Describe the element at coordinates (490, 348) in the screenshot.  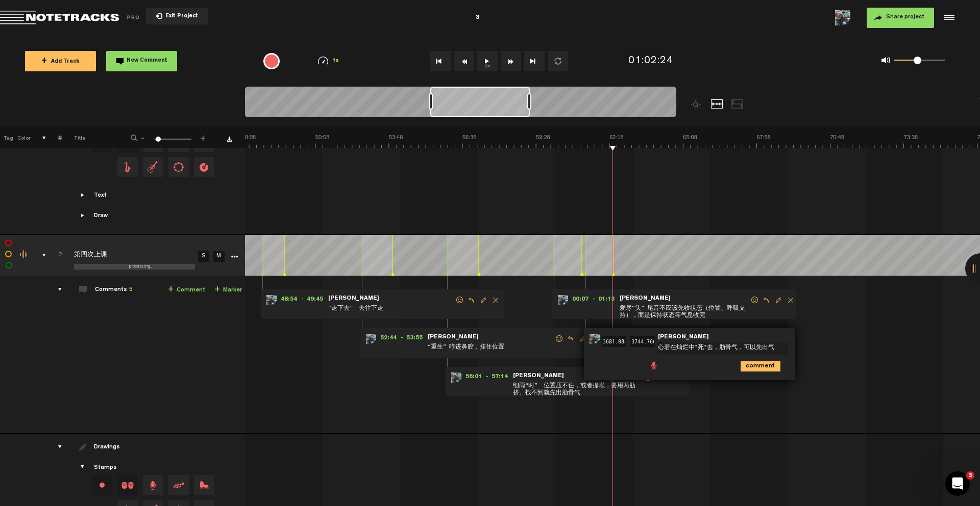
I see `span: “重生” 哼进鼻腔，挂住位置` at that location.